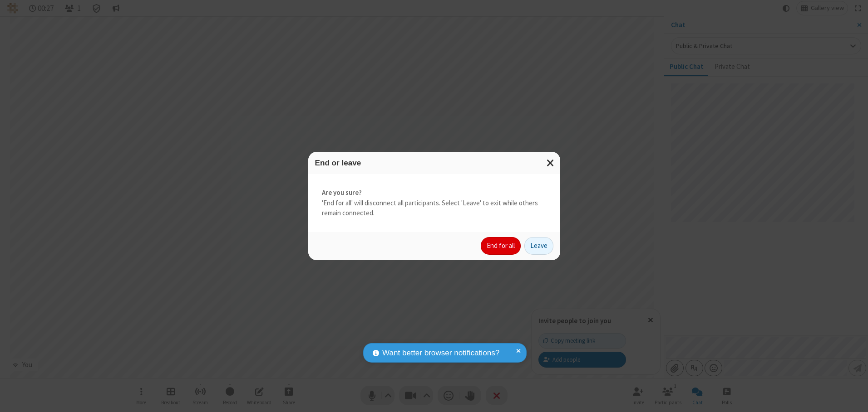 The height and width of the screenshot is (412, 868). Describe the element at coordinates (551, 163) in the screenshot. I see `button: Close modal` at that location.